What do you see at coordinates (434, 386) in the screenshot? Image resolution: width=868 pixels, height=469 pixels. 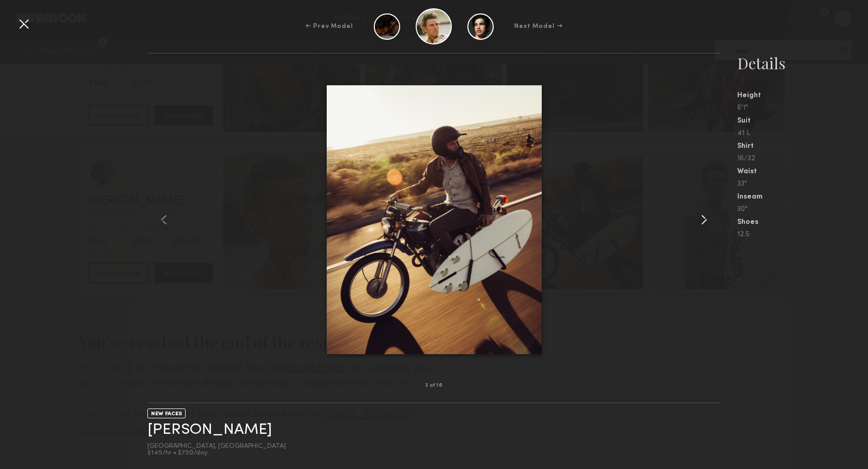 I see `div: 3 of 16` at bounding box center [434, 386].